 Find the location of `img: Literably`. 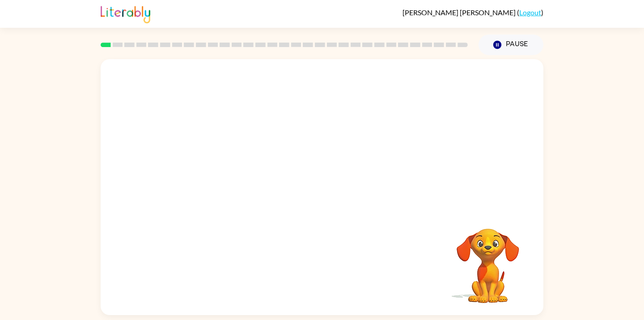

img: Literably is located at coordinates (125, 14).